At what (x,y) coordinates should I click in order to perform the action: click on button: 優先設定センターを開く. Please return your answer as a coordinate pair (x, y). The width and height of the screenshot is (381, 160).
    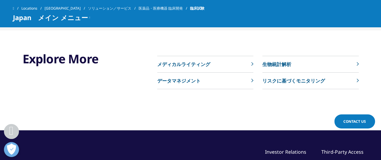
    Looking at the image, I should click on (11, 150).